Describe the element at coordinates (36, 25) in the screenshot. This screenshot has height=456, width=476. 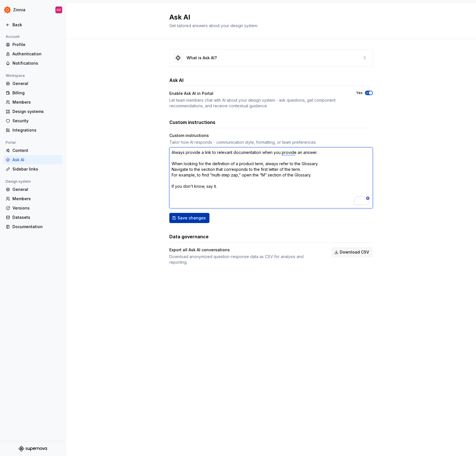
I see `div: Back` at that location.